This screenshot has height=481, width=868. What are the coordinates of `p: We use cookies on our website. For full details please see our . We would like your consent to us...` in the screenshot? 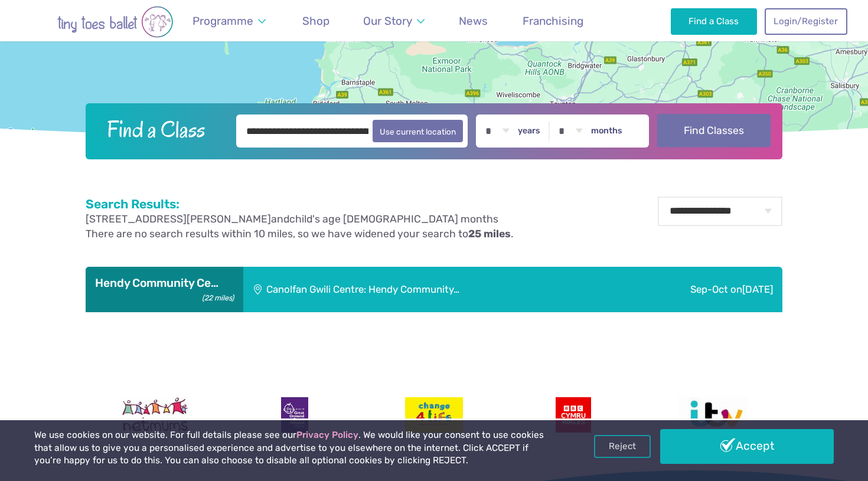 It's located at (294, 448).